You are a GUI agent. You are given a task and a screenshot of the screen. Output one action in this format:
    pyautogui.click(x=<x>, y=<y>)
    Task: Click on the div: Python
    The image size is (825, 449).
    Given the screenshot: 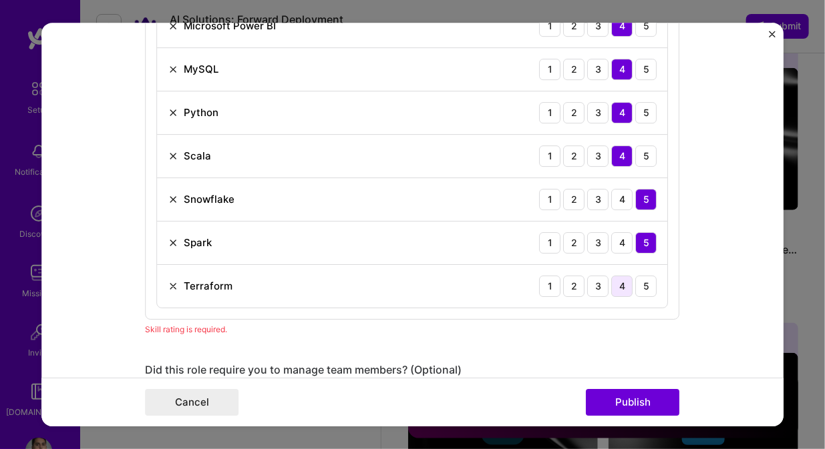 What is the action you would take?
    pyautogui.click(x=202, y=112)
    